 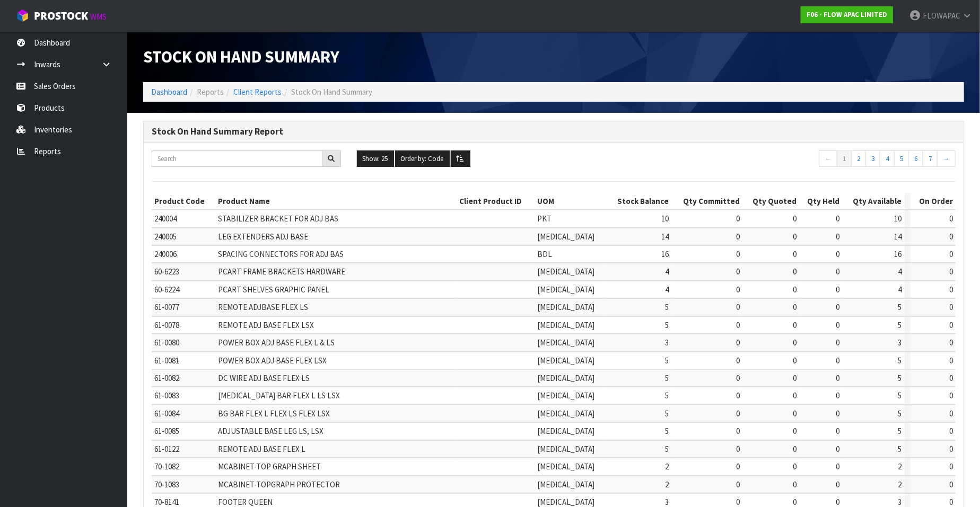 I want to click on span: 60-6223, so click(x=166, y=272).